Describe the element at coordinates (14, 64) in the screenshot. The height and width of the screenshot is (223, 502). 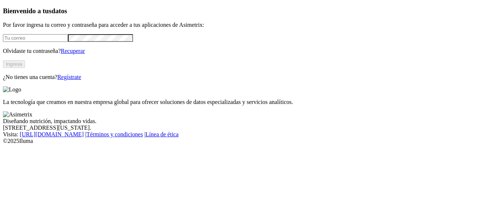
I see `button: Ingresa` at that location.